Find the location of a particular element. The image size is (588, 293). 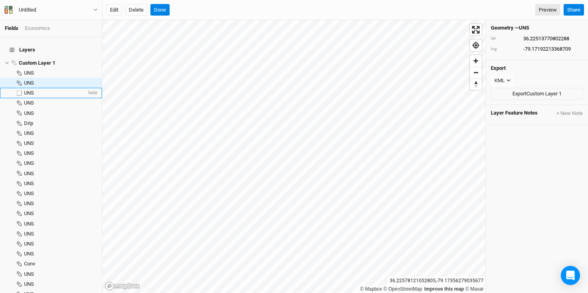

div: Economics is located at coordinates (37, 28).